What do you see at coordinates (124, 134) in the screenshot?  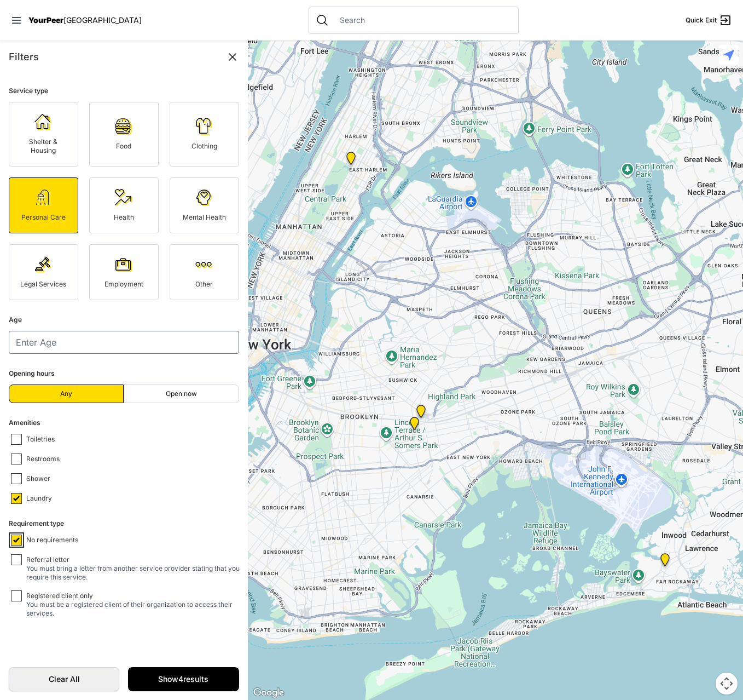 I see `a: Food` at bounding box center [124, 134].